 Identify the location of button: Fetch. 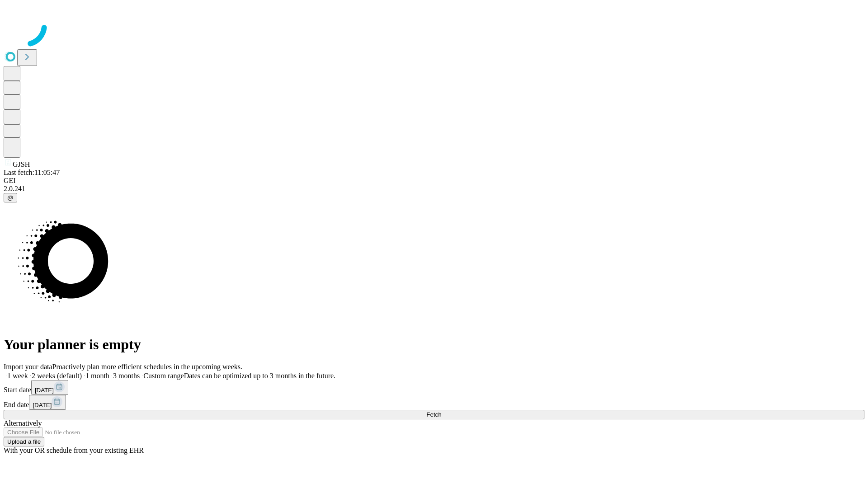
(434, 415).